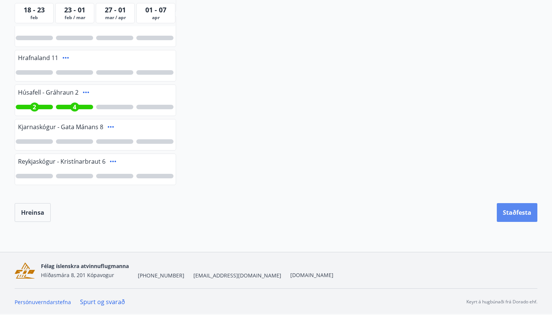 The image size is (552, 315). Describe the element at coordinates (517, 213) in the screenshot. I see `button: Staðfesta` at that location.